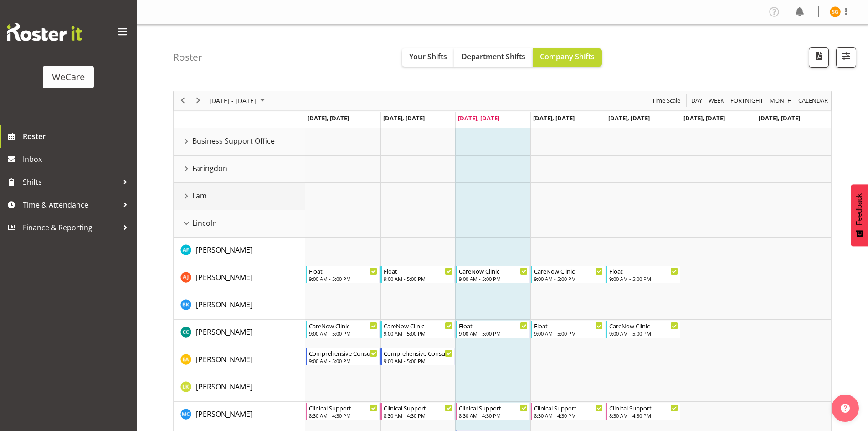 Image resolution: width=868 pixels, height=431 pixels. I want to click on div: Mary Childs"s event - Clinical Support Begin From Wednesday, September 17, 2025 at 8:30:00 AM GMT..., so click(492, 411).